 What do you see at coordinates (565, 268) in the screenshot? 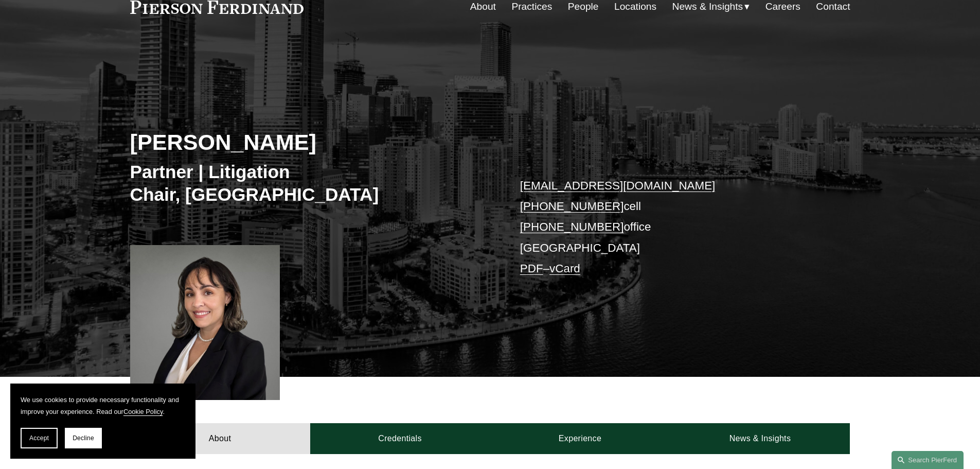
I see `a: vCard` at bounding box center [565, 268].